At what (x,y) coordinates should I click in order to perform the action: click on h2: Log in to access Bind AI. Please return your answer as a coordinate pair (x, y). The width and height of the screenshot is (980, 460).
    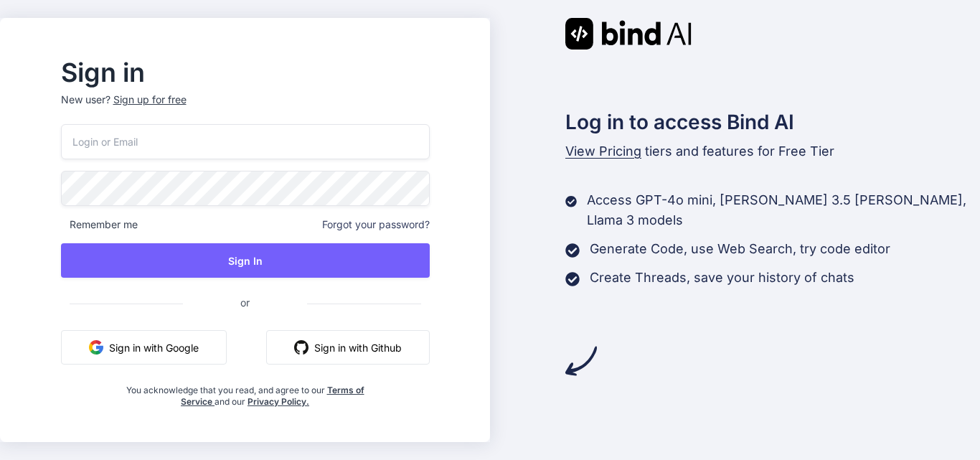
    Looking at the image, I should click on (772, 122).